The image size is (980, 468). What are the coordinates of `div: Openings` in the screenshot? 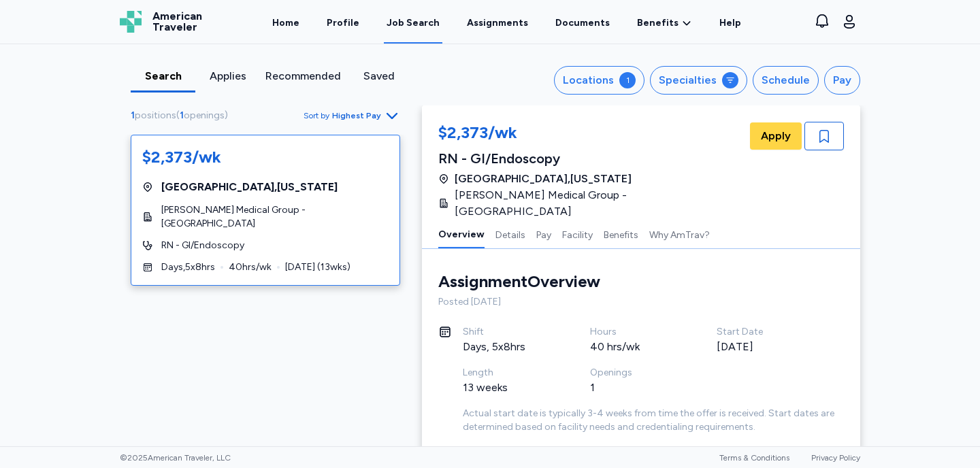 It's located at (637, 373).